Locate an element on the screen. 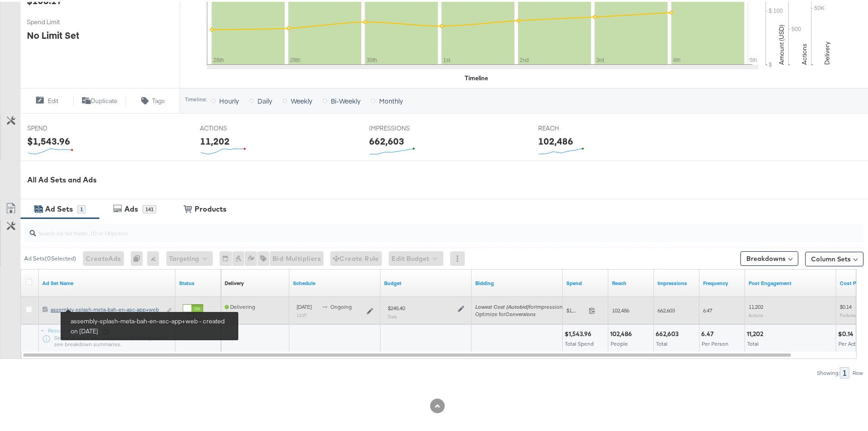 The height and width of the screenshot is (431, 868). button: Duplicate is located at coordinates (100, 99).